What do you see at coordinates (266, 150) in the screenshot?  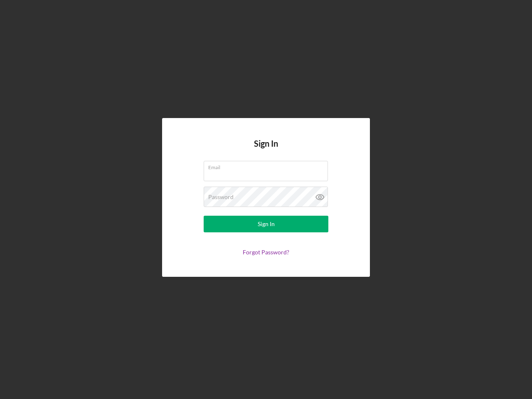 I see `h4: Sign In` at bounding box center [266, 150].